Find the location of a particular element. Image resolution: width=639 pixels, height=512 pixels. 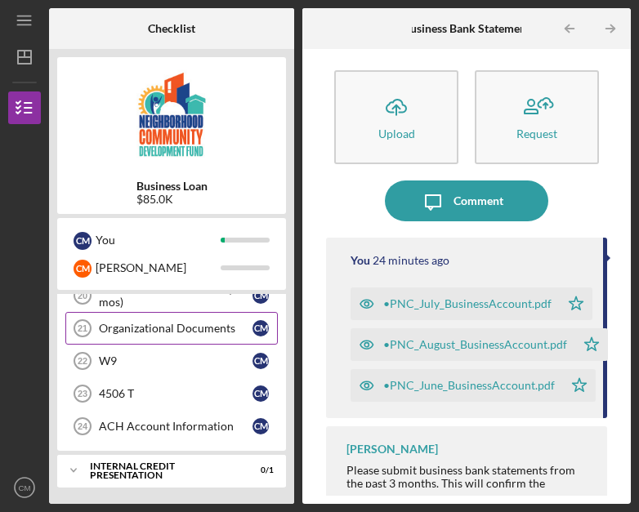

tspan: 23 is located at coordinates (83, 394).